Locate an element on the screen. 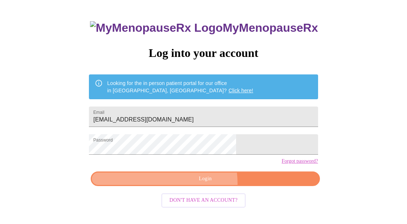 This screenshot has height=224, width=407. h3: Log into your account is located at coordinates (203, 53).